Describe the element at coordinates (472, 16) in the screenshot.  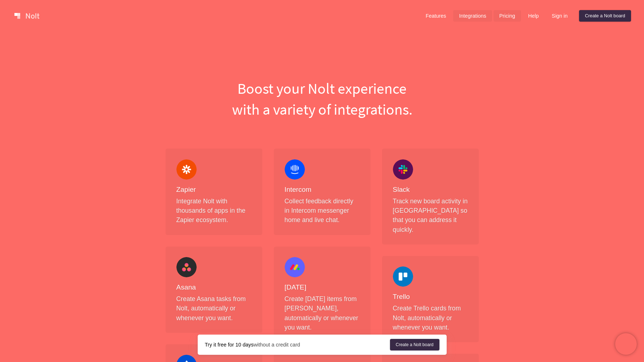
I see `a: Integrations` at that location.